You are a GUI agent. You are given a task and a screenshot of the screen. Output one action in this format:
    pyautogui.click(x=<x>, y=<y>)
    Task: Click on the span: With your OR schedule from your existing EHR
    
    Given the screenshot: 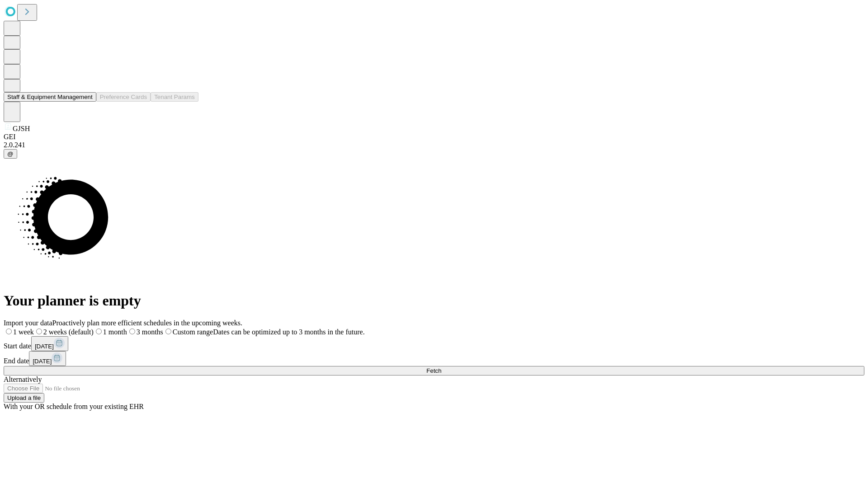 What is the action you would take?
    pyautogui.click(x=74, y=406)
    